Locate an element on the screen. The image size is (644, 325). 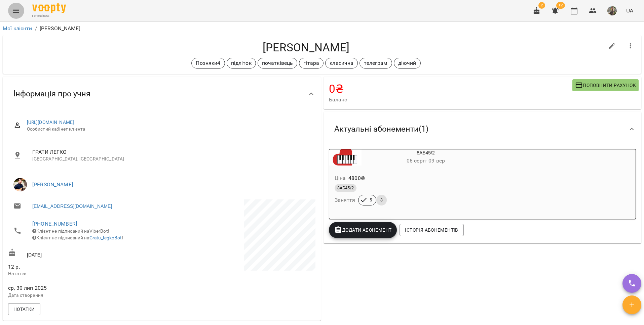
p: Нотатка is located at coordinates (84, 274).